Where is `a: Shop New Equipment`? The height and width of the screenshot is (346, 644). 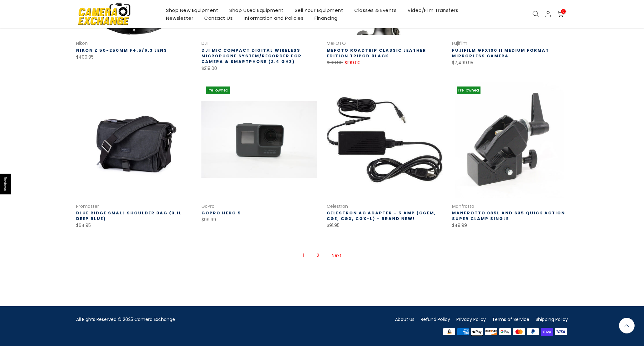
a: Shop New Equipment is located at coordinates (192, 10).